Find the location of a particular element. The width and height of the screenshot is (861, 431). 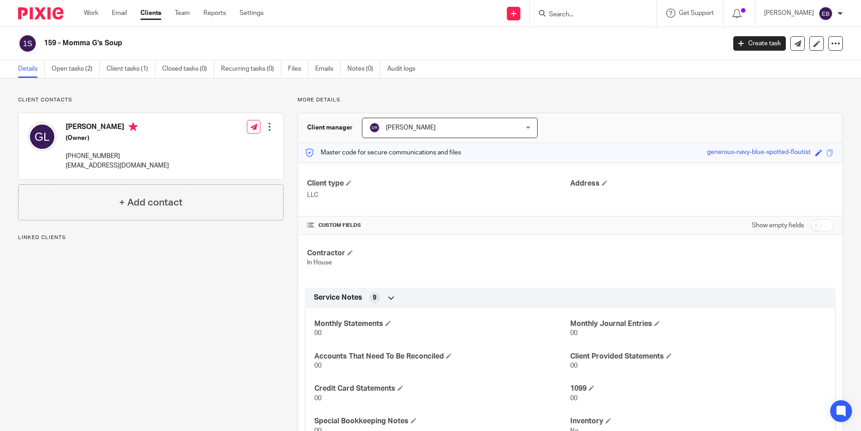

div: generous-navy-blue-spotted-floutist is located at coordinates (759, 153).